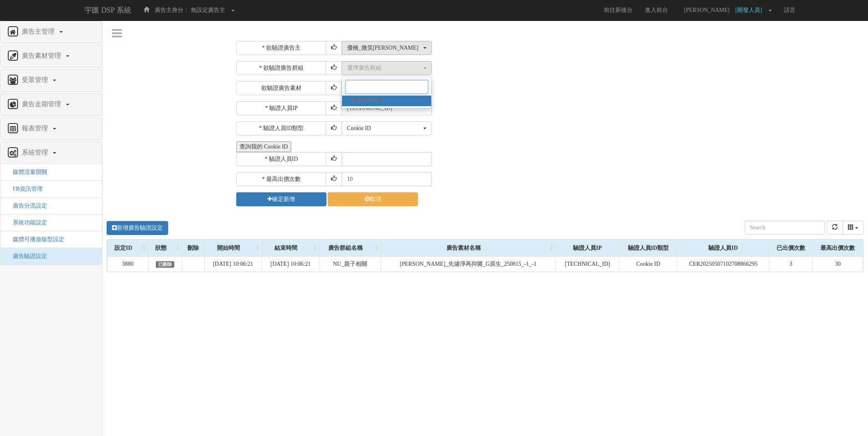 Image resolution: width=868 pixels, height=436 pixels. What do you see at coordinates (791, 248) in the screenshot?
I see `div: 已出價次數` at bounding box center [791, 248].